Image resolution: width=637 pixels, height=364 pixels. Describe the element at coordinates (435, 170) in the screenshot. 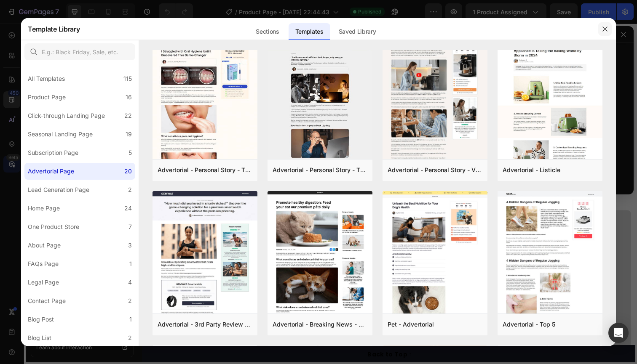

I see `div: Advertorial - Personal Story - Video` at that location.